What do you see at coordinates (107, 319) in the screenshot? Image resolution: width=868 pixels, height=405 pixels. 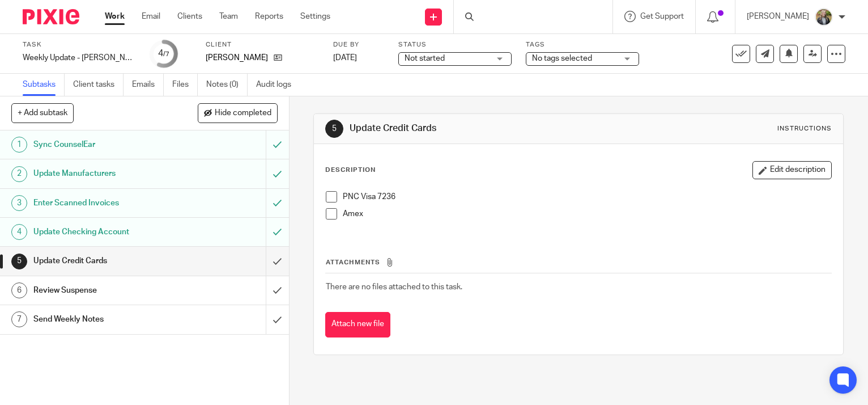 I see `h1: Send Weekly Notes` at bounding box center [107, 319].